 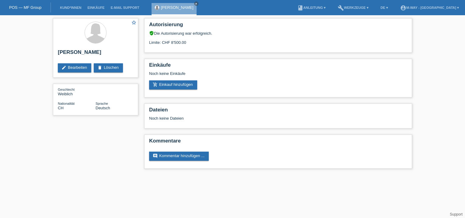 I want to click on i: add_shopping_cart, so click(x=155, y=85).